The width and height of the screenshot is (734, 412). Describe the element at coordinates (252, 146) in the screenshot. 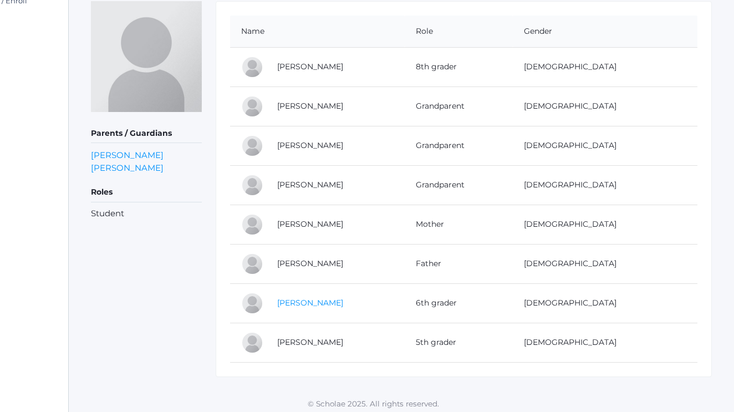

I see `div: Barbara Garcia` at that location.